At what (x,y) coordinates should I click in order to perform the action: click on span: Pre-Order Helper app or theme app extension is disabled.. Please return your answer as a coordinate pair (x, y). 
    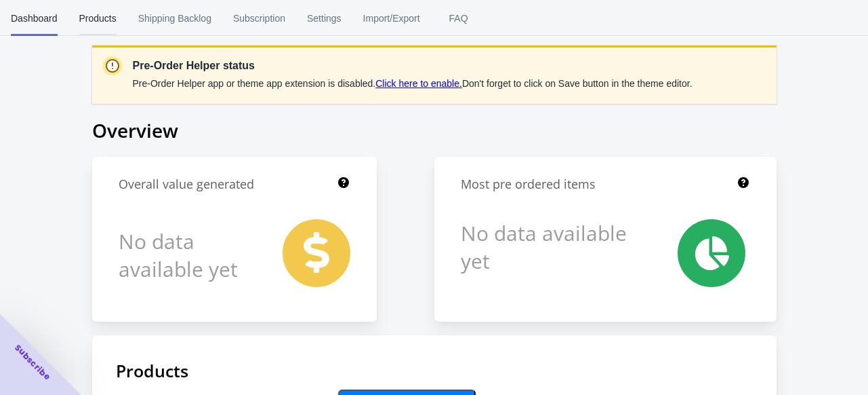
    Looking at the image, I should click on (254, 84).